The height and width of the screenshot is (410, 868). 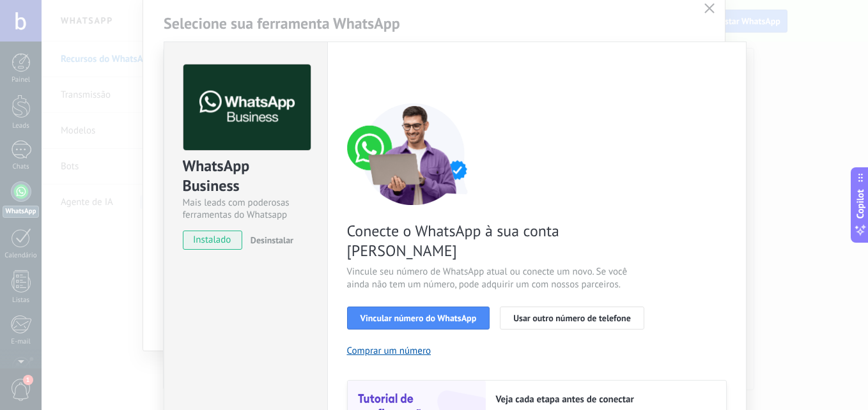 What do you see at coordinates (499, 278) in the screenshot?
I see `span: Vincule seu número de WhatsApp atual ou conecte um novo. Se você ainda não tem um número, pode ad...` at bounding box center [499, 278].